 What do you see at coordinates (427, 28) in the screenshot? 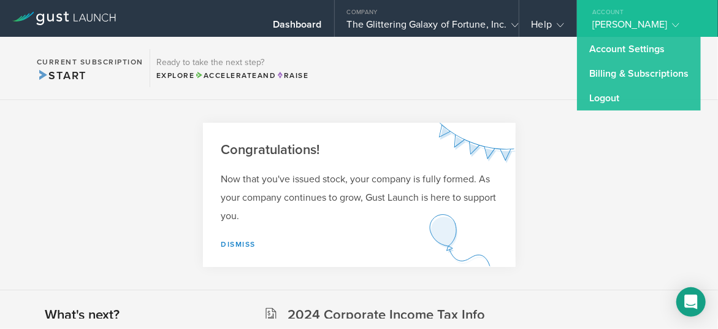
I see `div: The Glittering Galaxy of Fortune, Inc.` at bounding box center [427, 28].